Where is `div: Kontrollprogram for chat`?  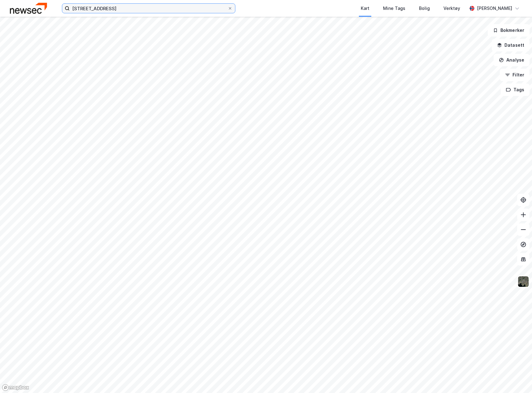
div: Kontrollprogram for chat is located at coordinates (516, 378).